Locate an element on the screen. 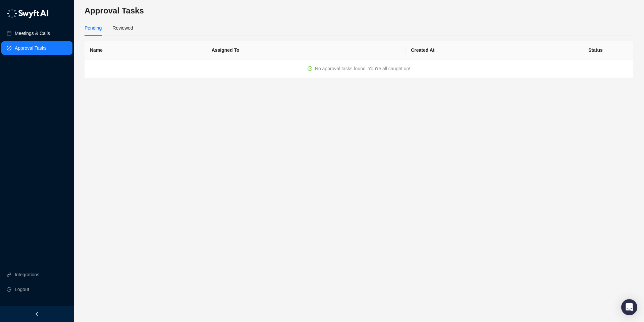  span: logout is located at coordinates (9, 289).